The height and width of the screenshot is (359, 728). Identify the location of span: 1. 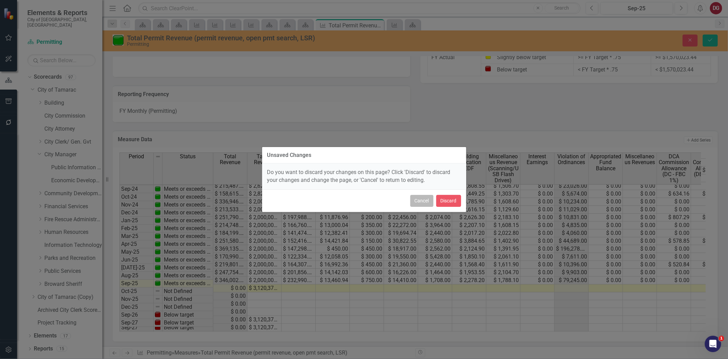
(722, 338).